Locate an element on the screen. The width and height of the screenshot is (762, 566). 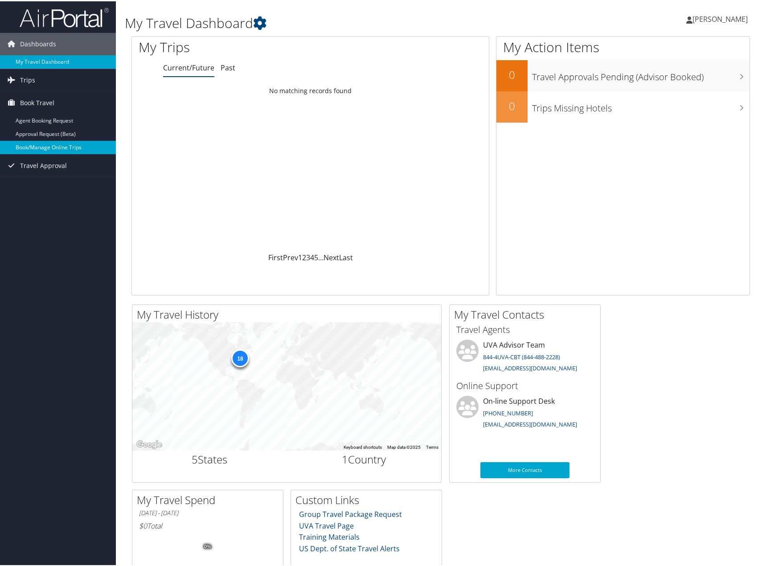
a: 844-4UVA-CBT (844-488-2228) is located at coordinates (522, 356).